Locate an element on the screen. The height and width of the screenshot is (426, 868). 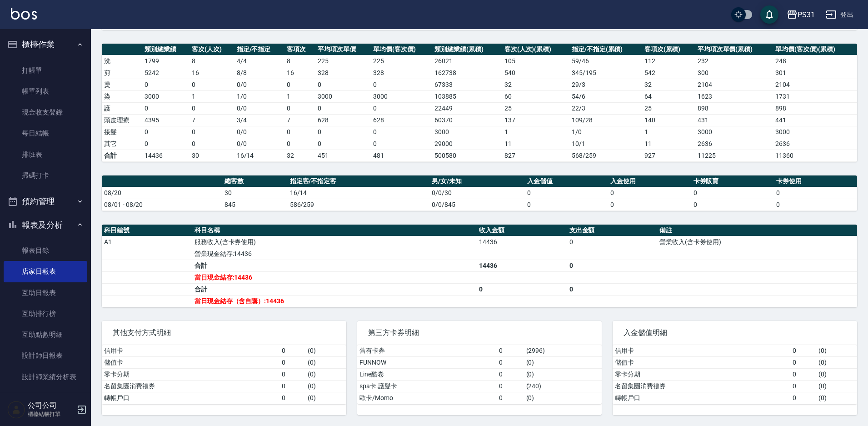
td: 舊有卡券 is located at coordinates (426, 351).